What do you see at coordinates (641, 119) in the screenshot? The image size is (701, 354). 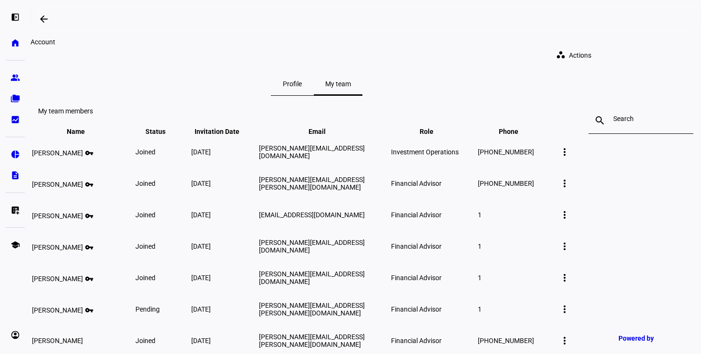 I see `input: Search` at bounding box center [641, 119].